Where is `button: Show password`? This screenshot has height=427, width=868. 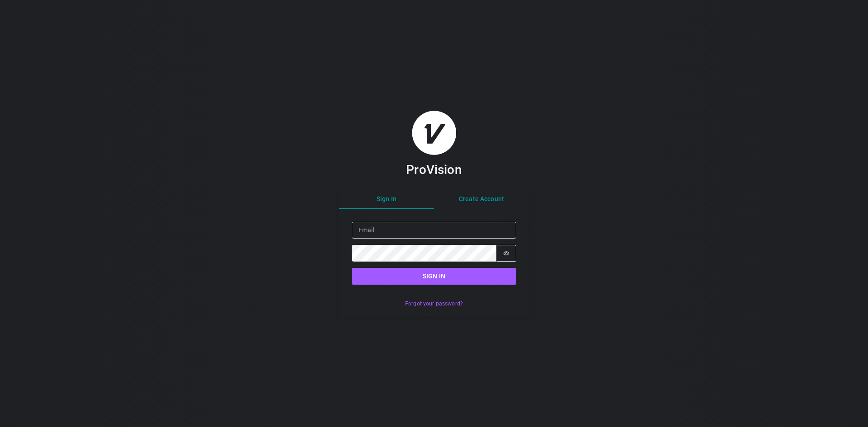
button: Show password is located at coordinates (506, 253).